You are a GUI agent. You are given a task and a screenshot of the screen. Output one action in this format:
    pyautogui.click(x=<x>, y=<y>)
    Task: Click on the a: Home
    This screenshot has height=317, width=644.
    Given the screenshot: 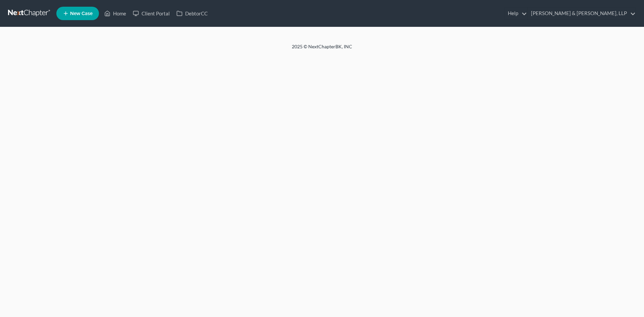 What is the action you would take?
    pyautogui.click(x=115, y=13)
    